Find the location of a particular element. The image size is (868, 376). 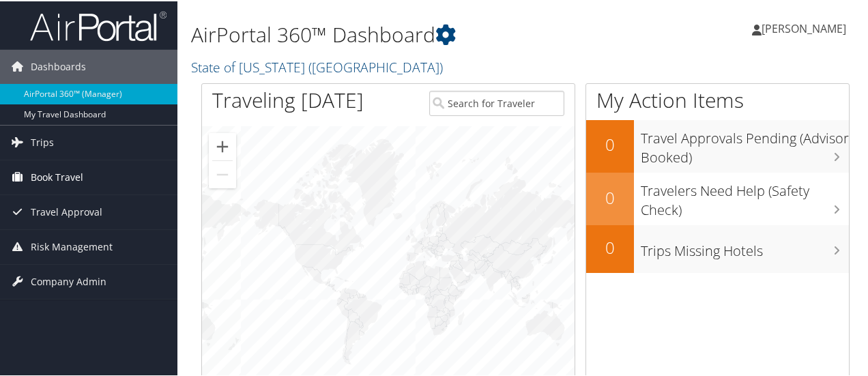

span: Trips is located at coordinates (42, 141).